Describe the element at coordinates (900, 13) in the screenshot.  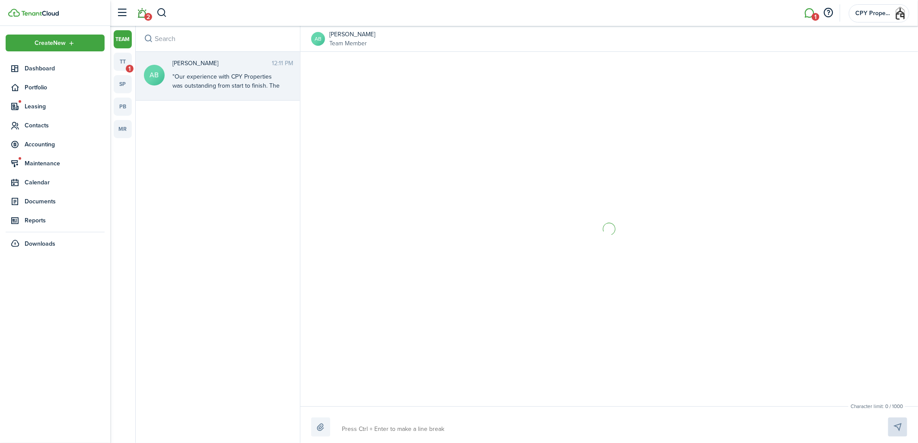
I see `img: CPY Properties, LLC` at that location.